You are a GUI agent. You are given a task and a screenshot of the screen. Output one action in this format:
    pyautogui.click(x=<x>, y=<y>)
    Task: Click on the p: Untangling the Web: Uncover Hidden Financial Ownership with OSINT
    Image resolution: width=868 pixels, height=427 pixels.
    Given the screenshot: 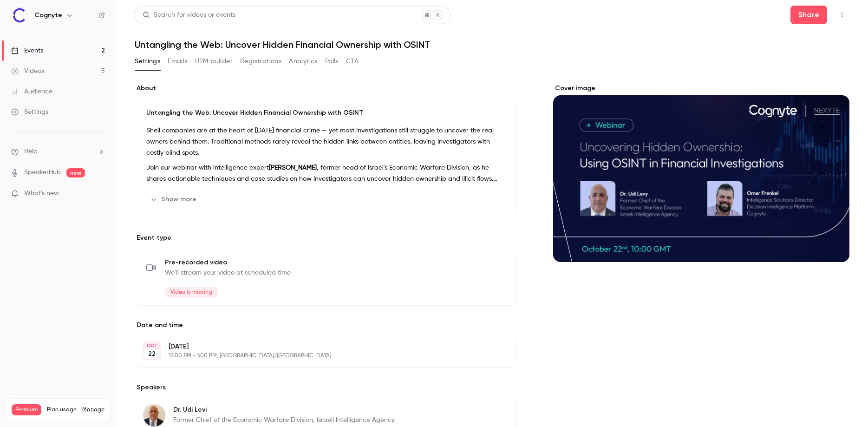 What is the action you would take?
    pyautogui.click(x=325, y=113)
    